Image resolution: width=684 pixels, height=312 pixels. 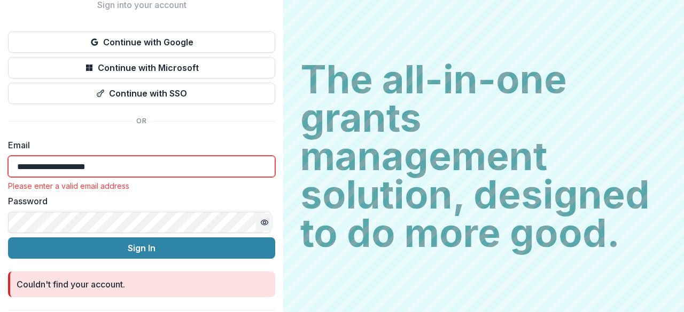 What do you see at coordinates (142, 186) in the screenshot?
I see `div: Please enter a valid email address` at bounding box center [142, 186].